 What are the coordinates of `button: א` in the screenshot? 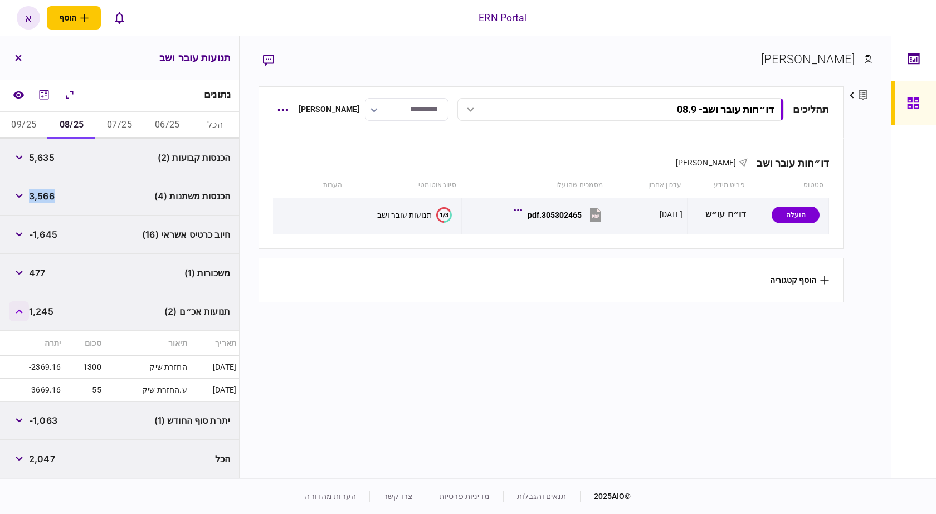 It's located at (28, 18).